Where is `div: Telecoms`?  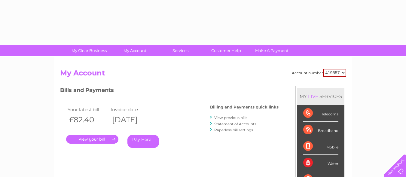 div: Telecoms is located at coordinates (321, 113).